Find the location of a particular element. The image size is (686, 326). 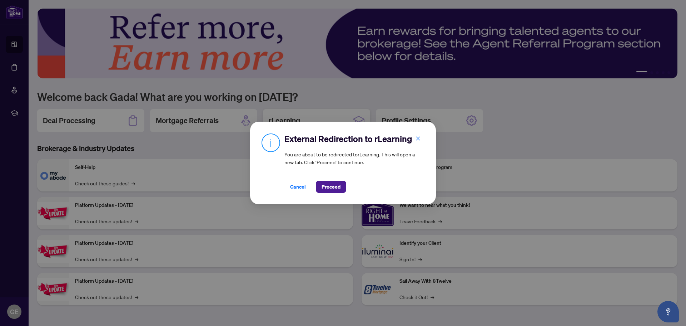

span: Proceed is located at coordinates (331, 187).